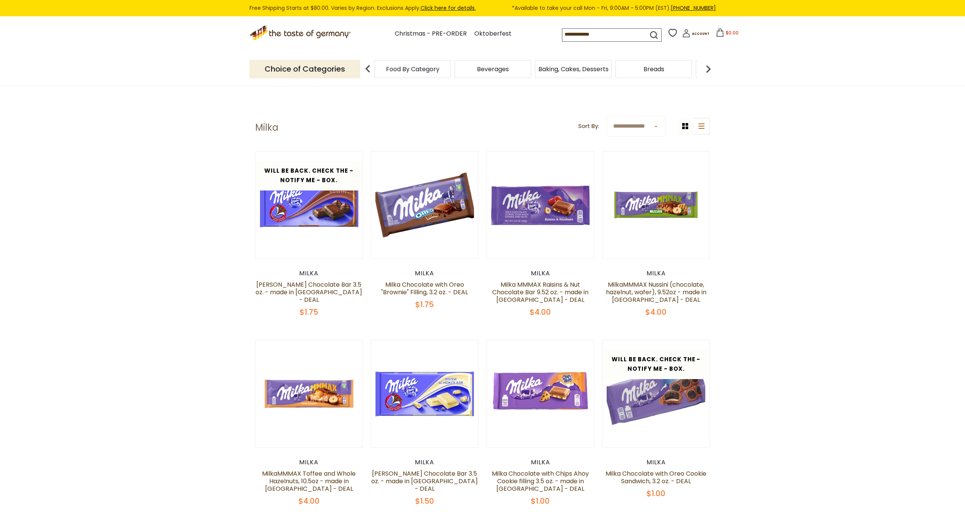 This screenshot has height=512, width=965. I want to click on span: Food By Category, so click(412, 69).